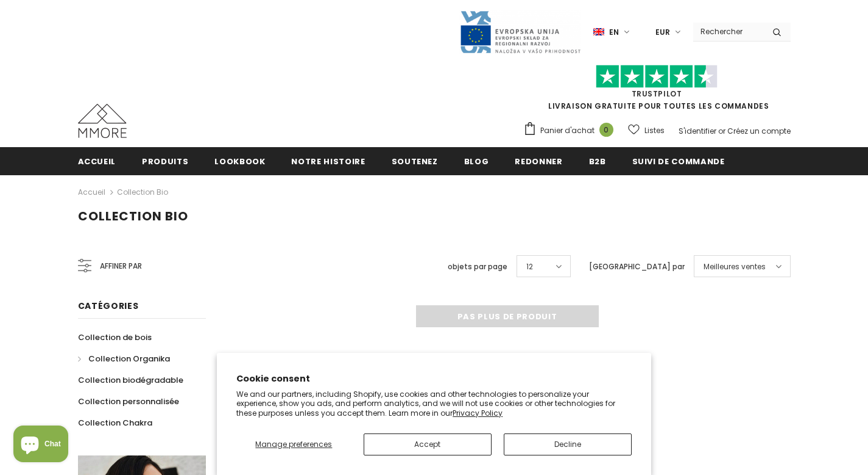  Describe the element at coordinates (121, 266) in the screenshot. I see `span: Affiner par` at that location.